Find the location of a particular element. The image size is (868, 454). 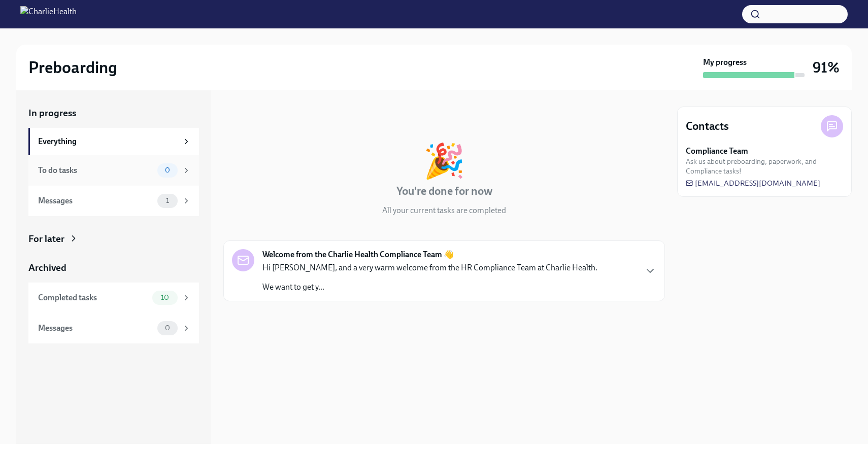

div: Archived is located at coordinates (114, 268).